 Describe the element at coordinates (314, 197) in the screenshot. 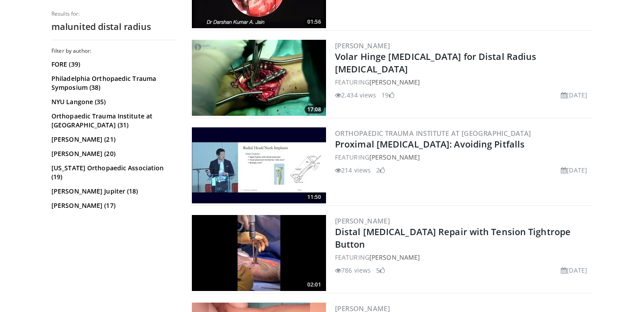

I see `span: 11:50` at that location.